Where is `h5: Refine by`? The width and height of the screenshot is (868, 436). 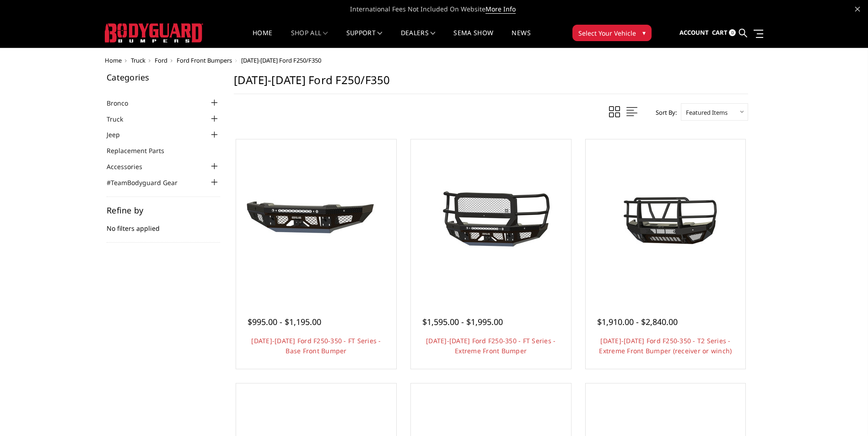 h5: Refine by is located at coordinates (163, 210).